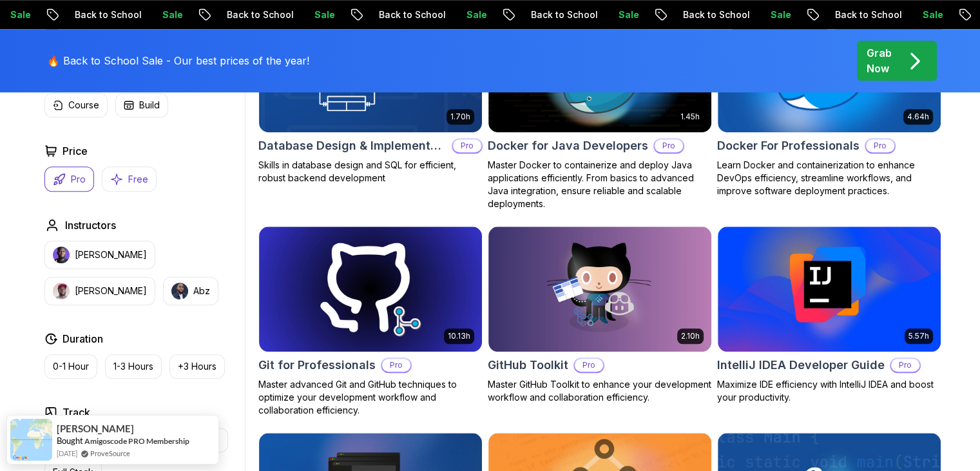 This screenshot has height=471, width=980. I want to click on h2: Instructors, so click(90, 225).